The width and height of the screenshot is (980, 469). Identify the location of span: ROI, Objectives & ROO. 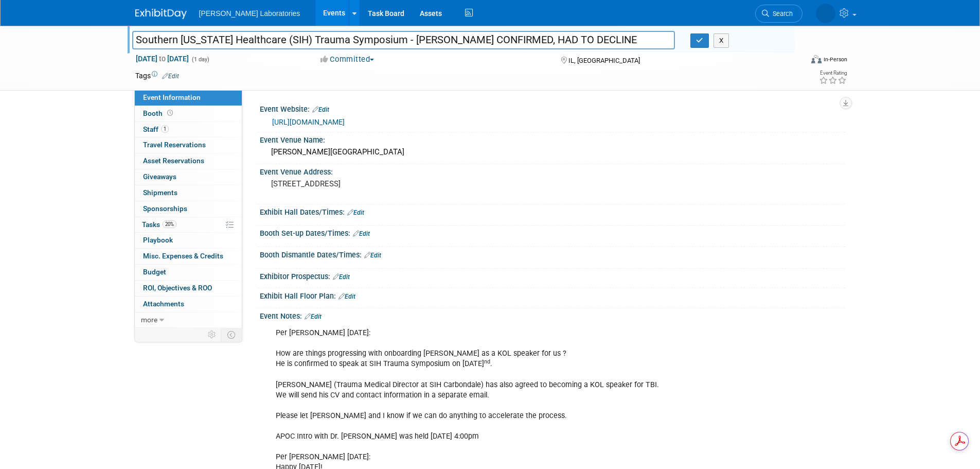
(177, 288).